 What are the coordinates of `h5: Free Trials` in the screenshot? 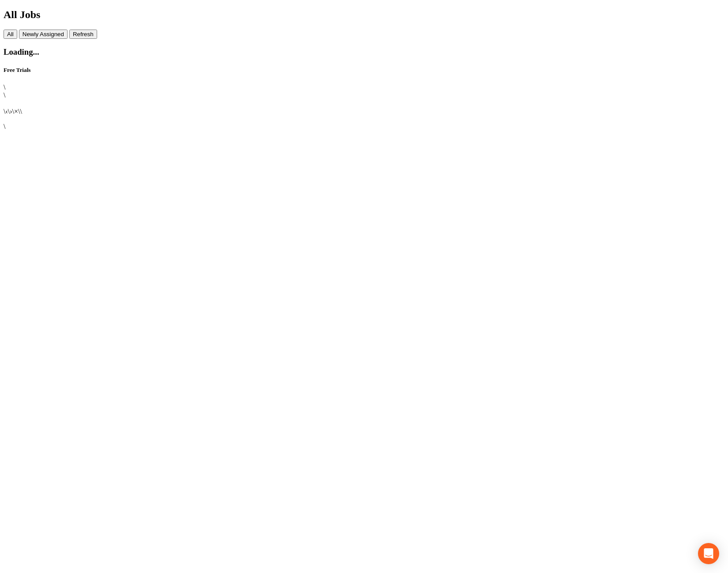 It's located at (364, 70).